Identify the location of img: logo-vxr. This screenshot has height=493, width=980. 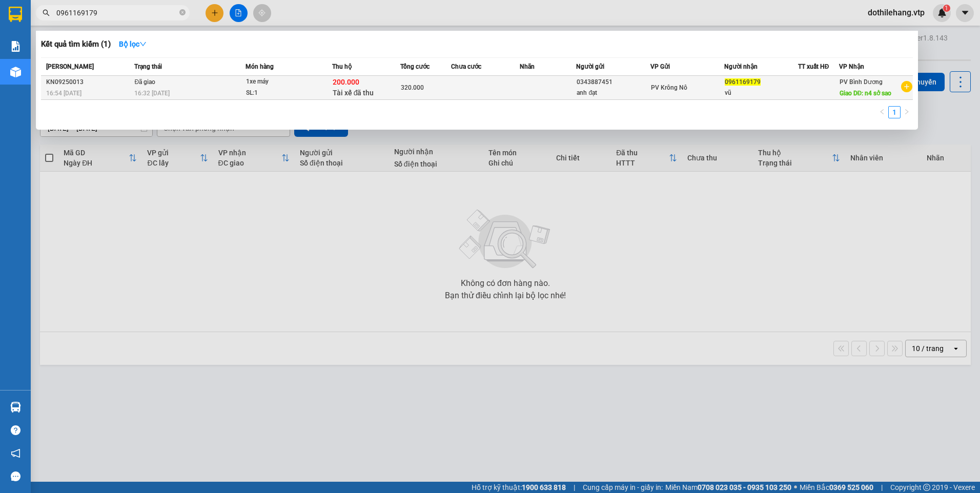
(15, 14).